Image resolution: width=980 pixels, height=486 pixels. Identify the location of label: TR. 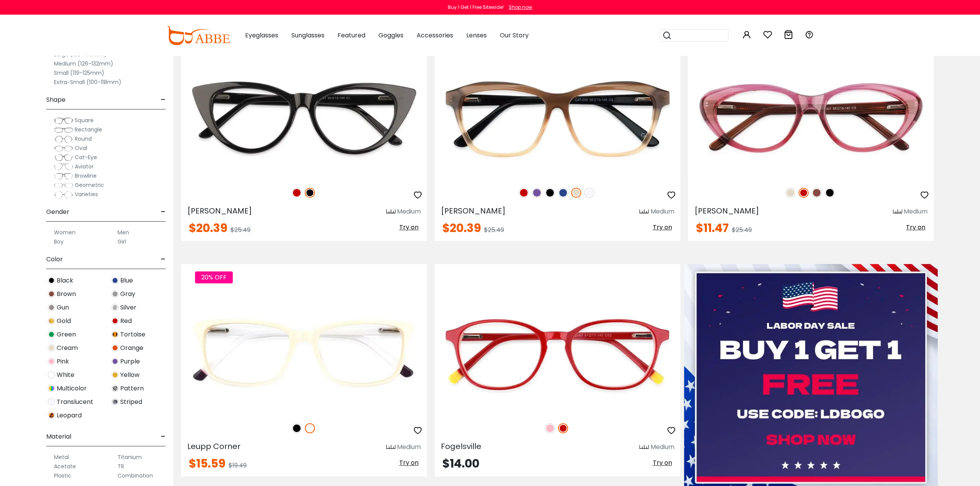
(120, 467).